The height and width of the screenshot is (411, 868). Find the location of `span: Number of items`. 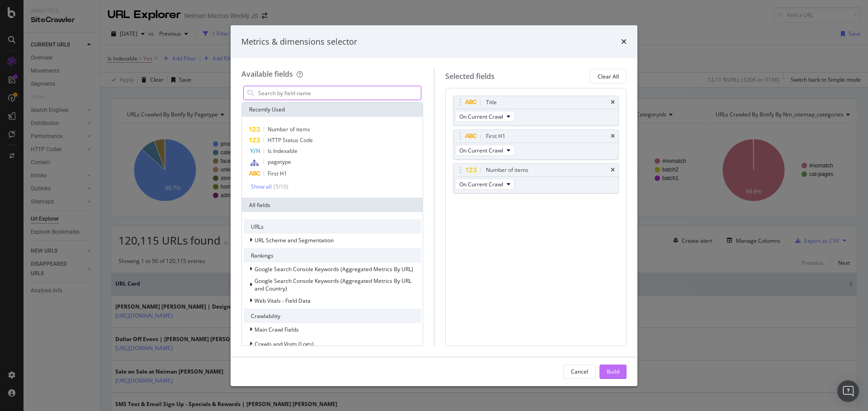

span: Number of items is located at coordinates (289, 129).